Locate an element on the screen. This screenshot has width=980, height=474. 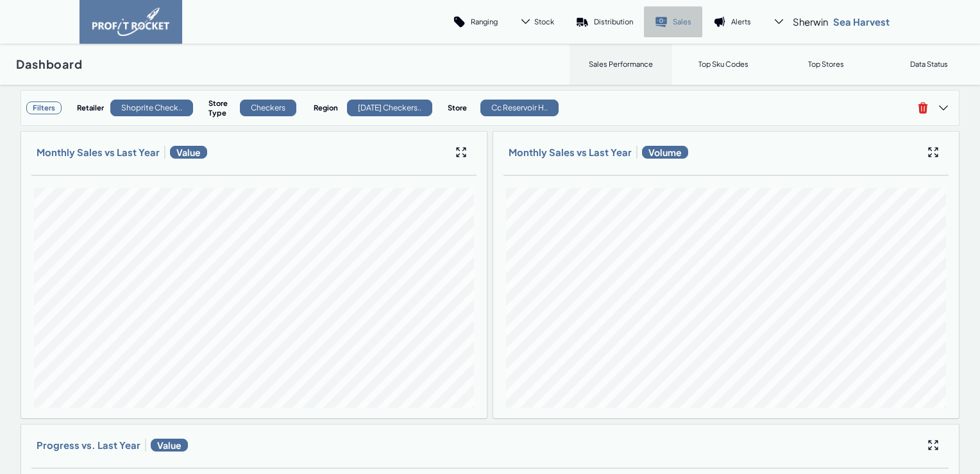
p: Top Stores is located at coordinates (826, 63).